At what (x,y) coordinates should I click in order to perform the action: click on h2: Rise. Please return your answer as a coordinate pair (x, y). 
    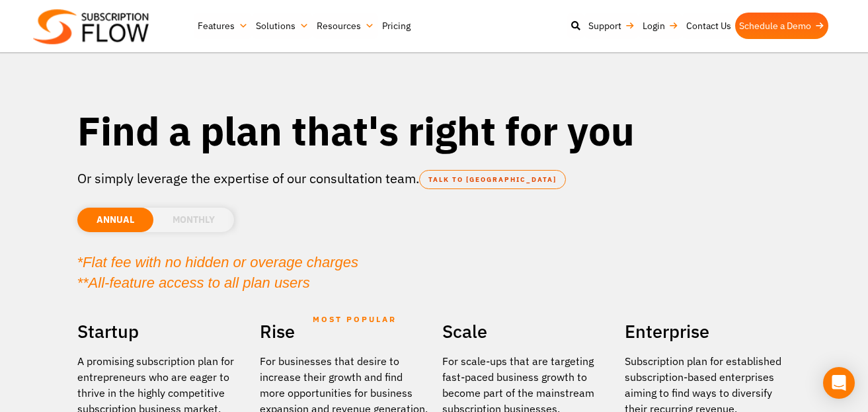
    Looking at the image, I should click on (344, 331).